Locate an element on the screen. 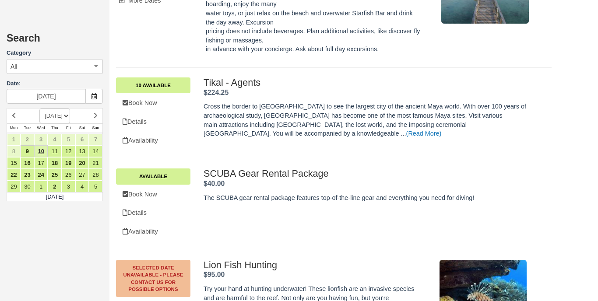  th: Sat is located at coordinates (82, 128).